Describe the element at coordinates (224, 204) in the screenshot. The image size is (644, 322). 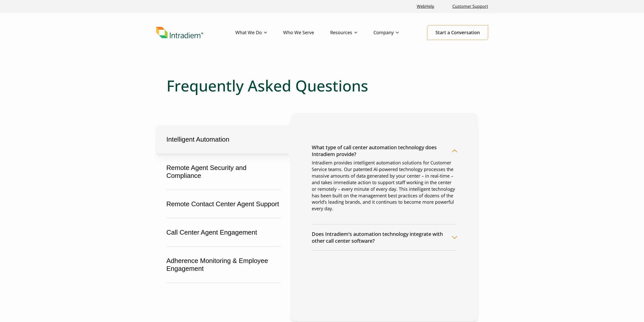
I see `button: Remote Contact Center Agent Support` at that location.